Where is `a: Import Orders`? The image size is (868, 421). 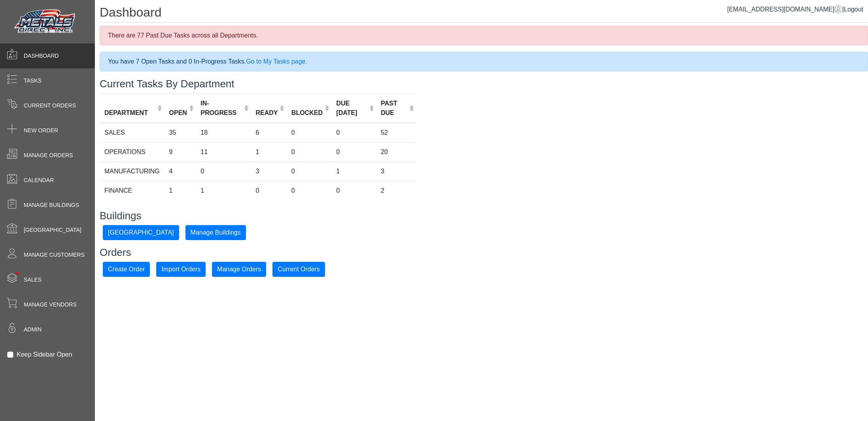
a: Import Orders is located at coordinates (181, 268).